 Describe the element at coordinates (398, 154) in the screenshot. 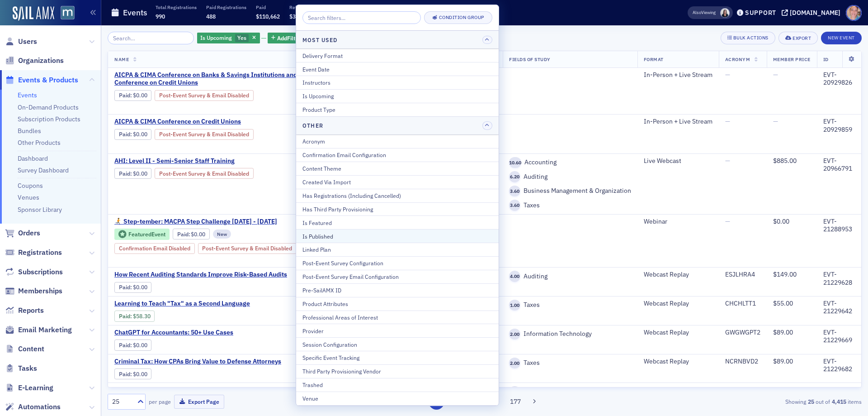

I see `div: Confirmation Email Configuration` at that location.